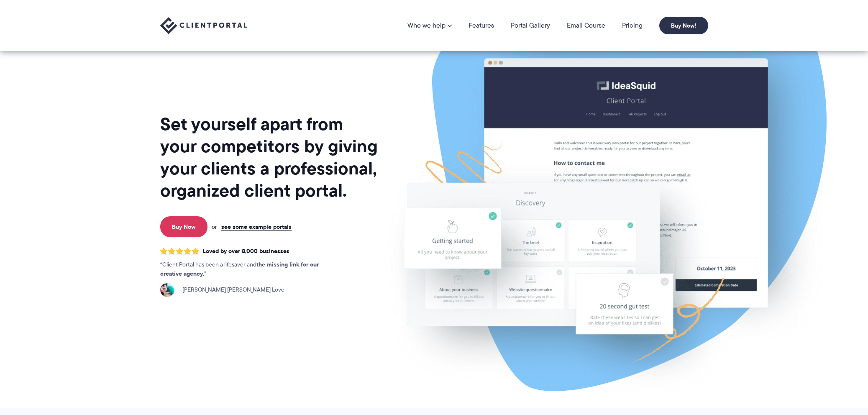  I want to click on a: Buy Now!, so click(683, 25).